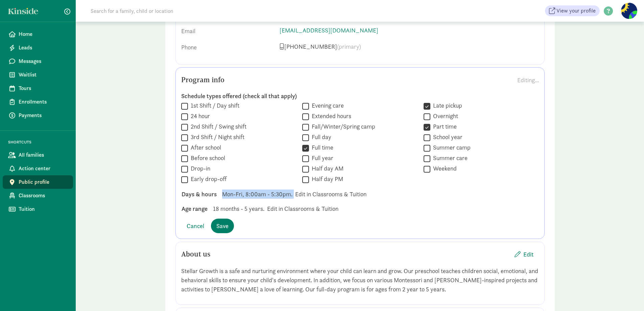  Describe the element at coordinates (446, 137) in the screenshot. I see `label: School year` at that location.